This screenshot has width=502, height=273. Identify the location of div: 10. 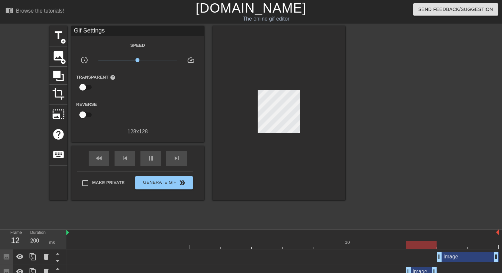
(348, 243).